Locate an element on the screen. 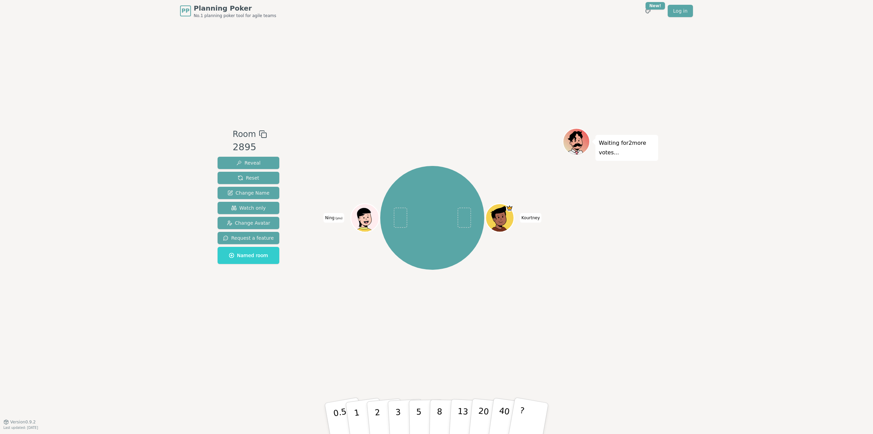  span: PP is located at coordinates (185, 11).